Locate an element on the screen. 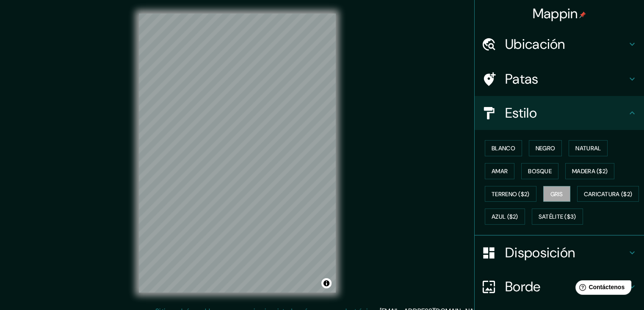  button: Caricatura ($2) is located at coordinates (608, 194).